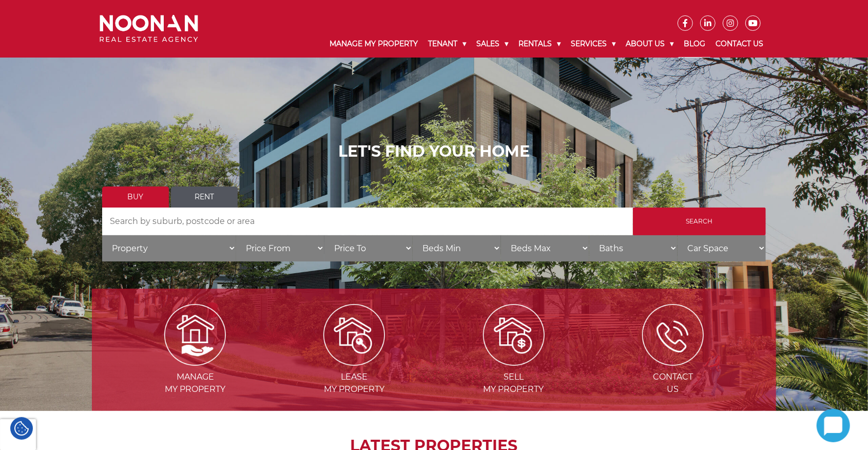 This screenshot has width=868, height=450. I want to click on img: ICONS, so click(673, 335).